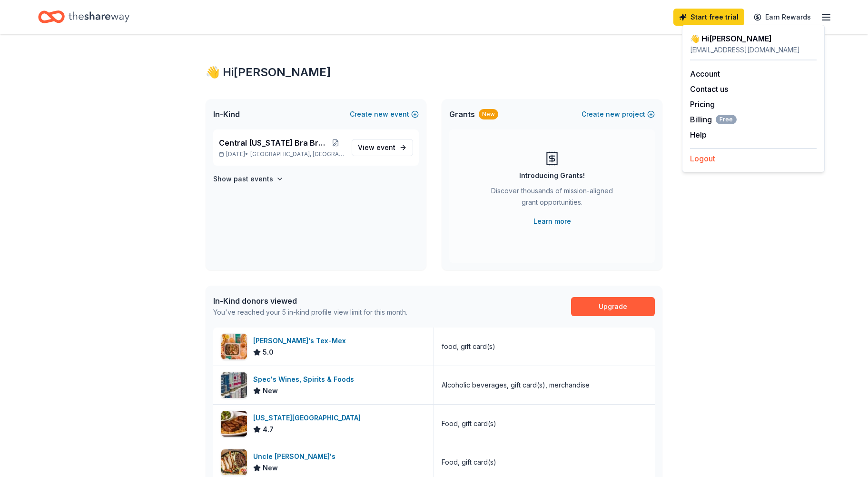 Image resolution: width=868 pixels, height=477 pixels. Describe the element at coordinates (462, 115) in the screenshot. I see `span: Grants` at that location.